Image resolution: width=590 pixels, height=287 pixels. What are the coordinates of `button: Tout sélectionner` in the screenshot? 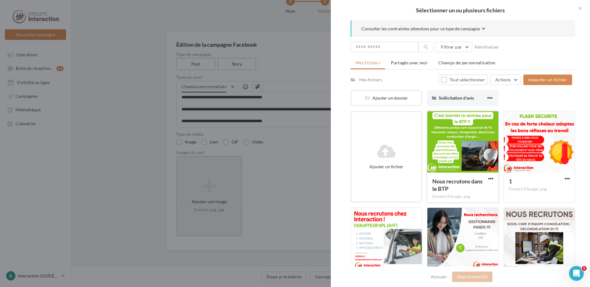 It's located at (463, 80).